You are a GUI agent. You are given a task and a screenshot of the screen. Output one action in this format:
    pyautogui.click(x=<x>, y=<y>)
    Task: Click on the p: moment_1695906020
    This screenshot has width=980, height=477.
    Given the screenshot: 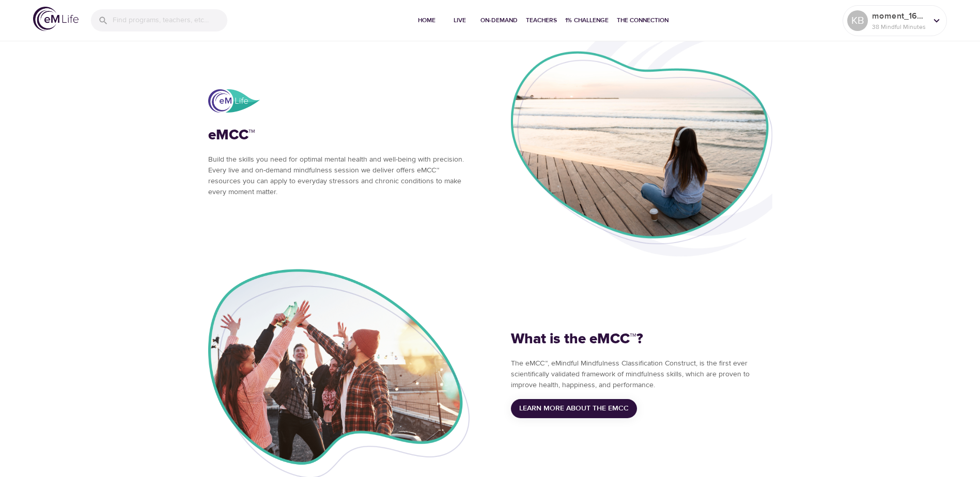 What is the action you would take?
    pyautogui.click(x=900, y=16)
    